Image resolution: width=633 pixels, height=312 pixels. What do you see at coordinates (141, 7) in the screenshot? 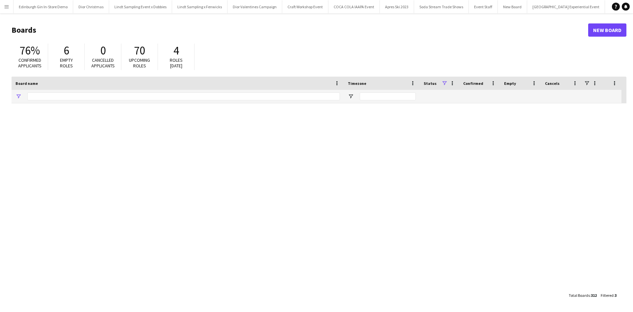
I see `button: Lindt Sampling Event x Dobbies` at bounding box center [141, 7].